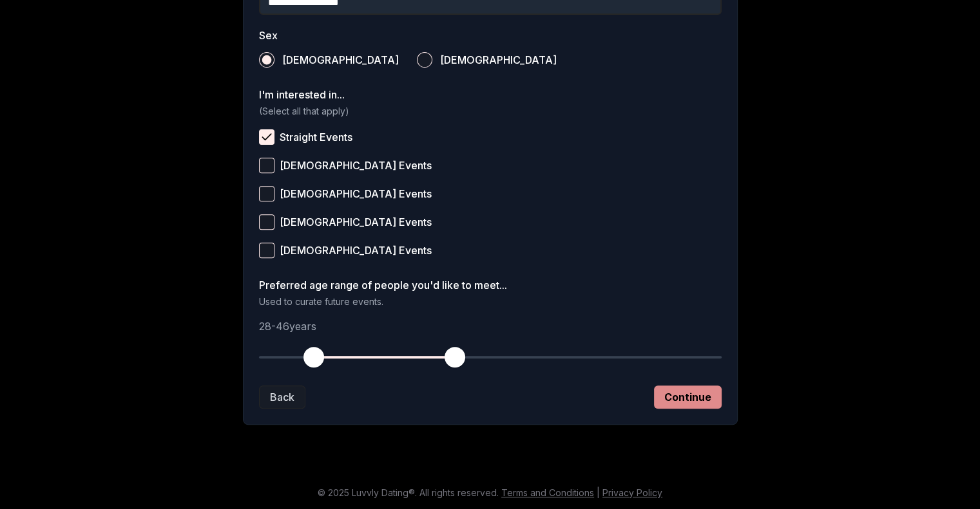 Image resolution: width=980 pixels, height=509 pixels. I want to click on button: Straight Events, so click(267, 137).